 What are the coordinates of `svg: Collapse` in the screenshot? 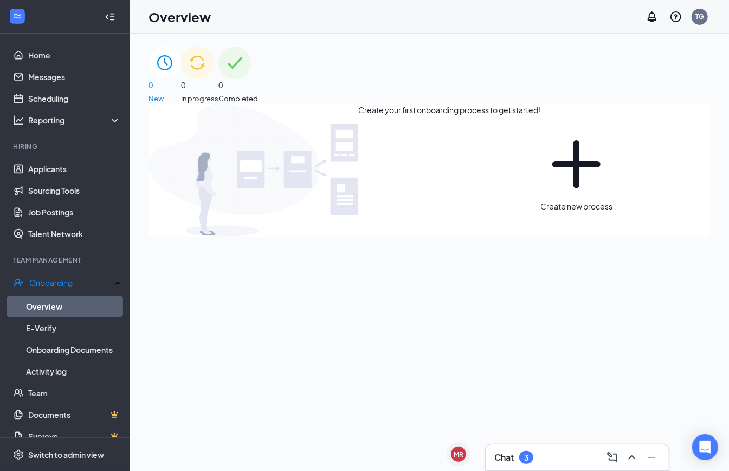 It's located at (110, 17).